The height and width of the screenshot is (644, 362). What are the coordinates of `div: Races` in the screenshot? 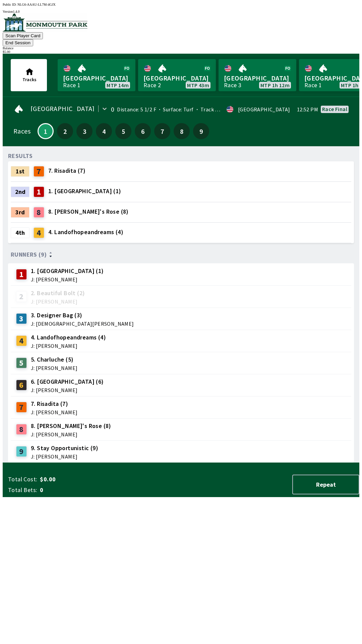 It's located at (22, 131).